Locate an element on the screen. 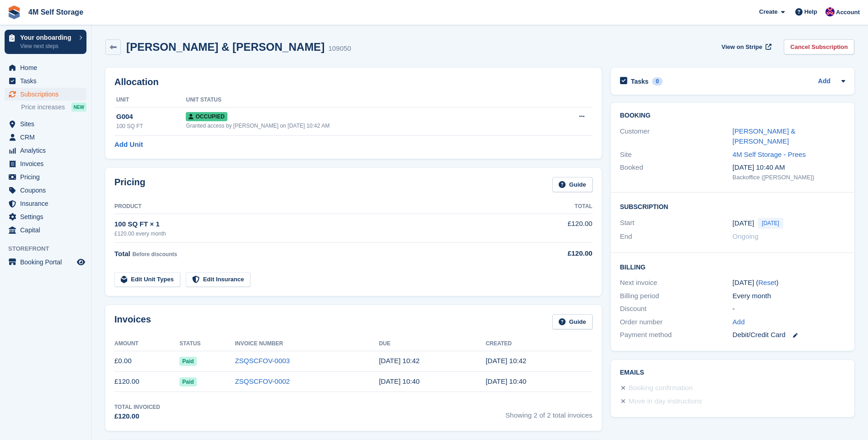 Image resolution: width=868 pixels, height=440 pixels. span: Occupied is located at coordinates (206, 117).